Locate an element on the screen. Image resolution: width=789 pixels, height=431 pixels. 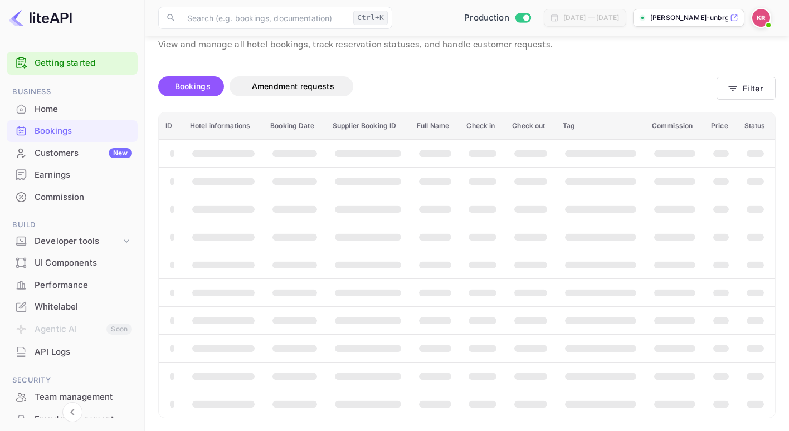
span: Build is located at coordinates (72, 225).